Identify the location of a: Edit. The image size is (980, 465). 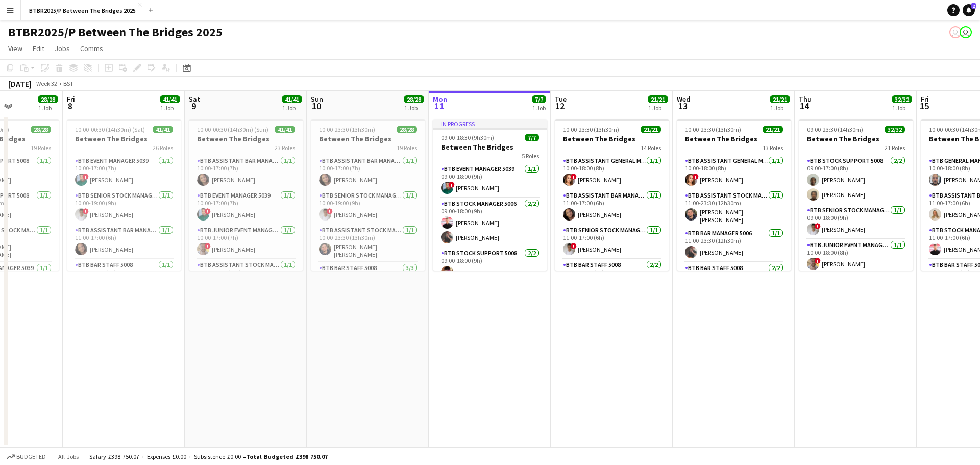
(39, 49).